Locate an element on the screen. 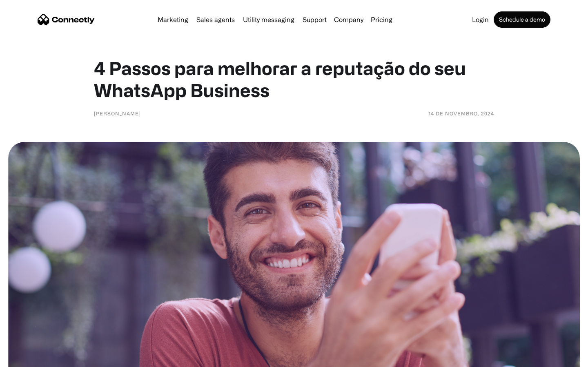 The image size is (588, 367). a: Pricing is located at coordinates (381, 20).